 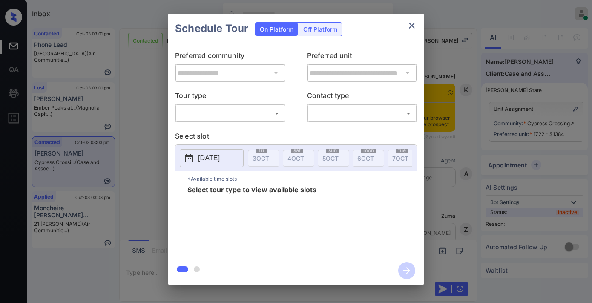 I want to click on p: *Available time slots, so click(x=302, y=179).